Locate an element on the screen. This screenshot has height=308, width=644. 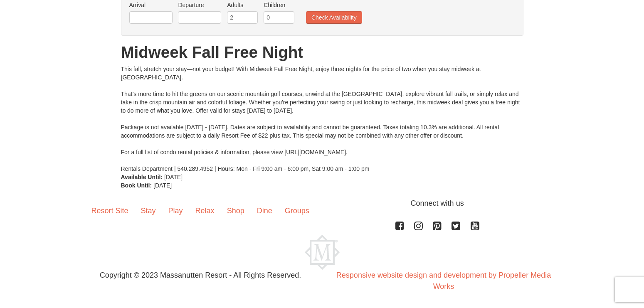
div: This fall, stretch your stay—not your budget! With Midweek Fall Free Night, enjoy three nights fo... is located at coordinates (322, 119).